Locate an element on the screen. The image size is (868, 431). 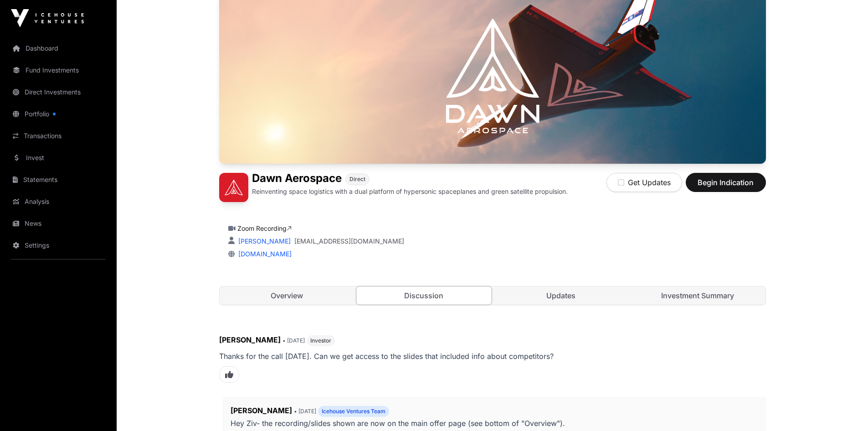
a: Fund Investments is located at coordinates (59, 70).